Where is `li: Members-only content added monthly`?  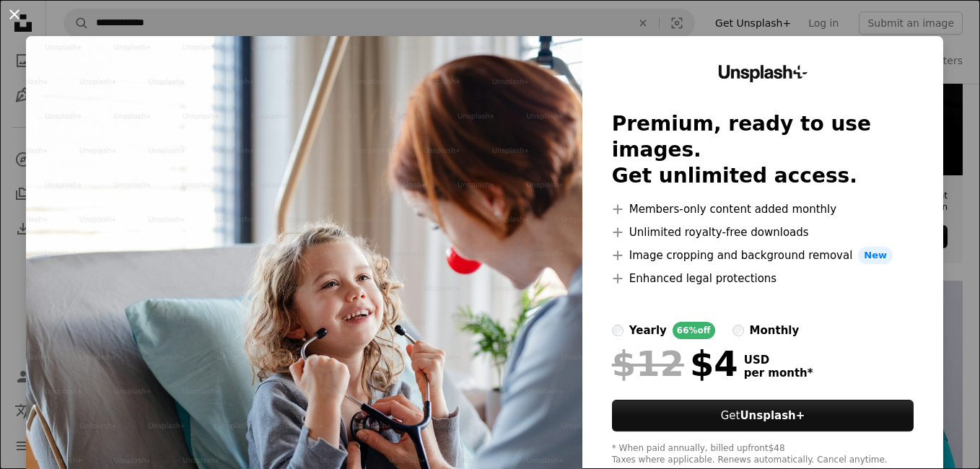
li: Members-only content added monthly is located at coordinates (763, 209).